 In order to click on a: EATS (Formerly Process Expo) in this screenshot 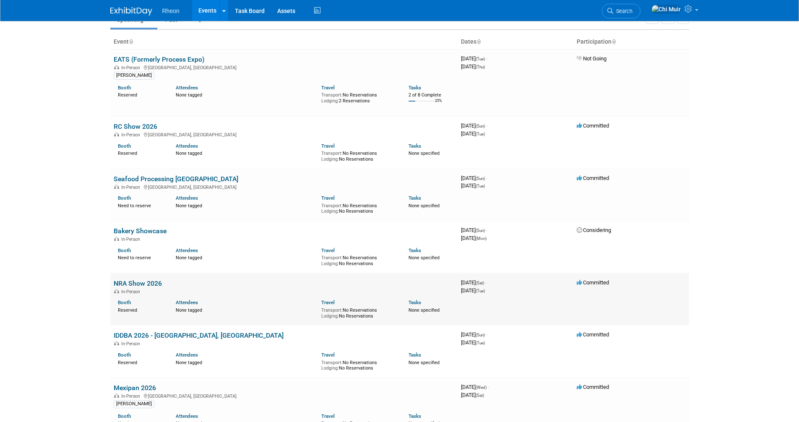, I will do `click(159, 59)`.